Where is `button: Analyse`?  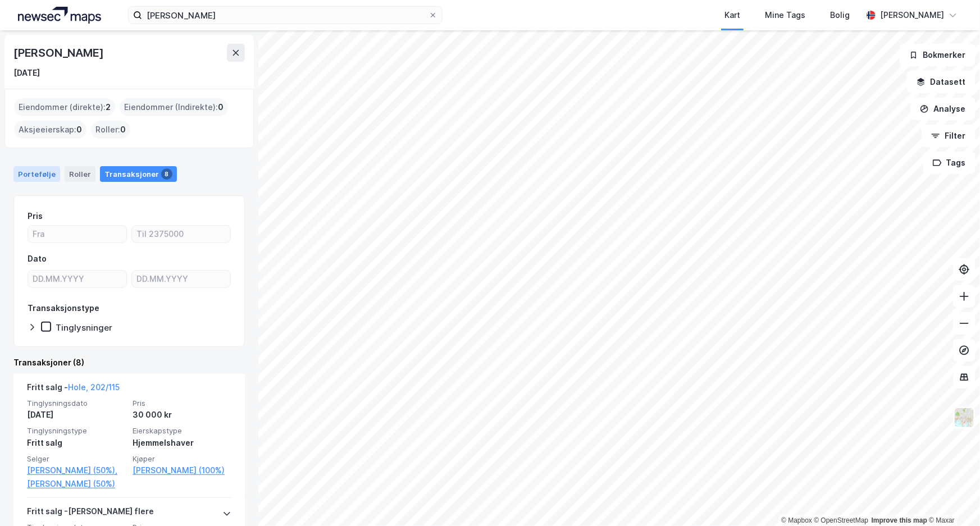 button: Analyse is located at coordinates (943, 109).